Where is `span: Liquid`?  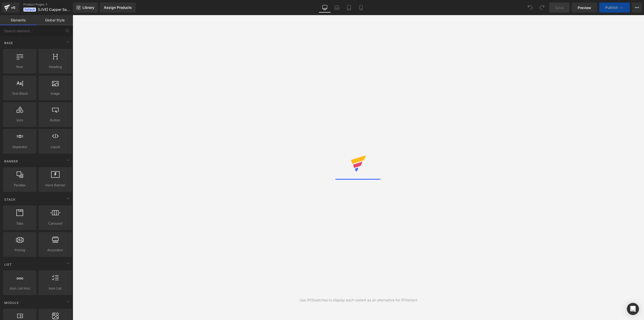
span: Liquid is located at coordinates (55, 147).